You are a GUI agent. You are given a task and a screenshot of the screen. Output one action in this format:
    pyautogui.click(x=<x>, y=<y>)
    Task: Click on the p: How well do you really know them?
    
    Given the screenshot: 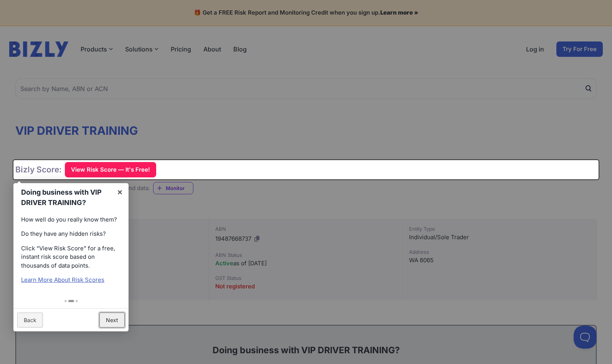 What is the action you would take?
    pyautogui.click(x=71, y=220)
    